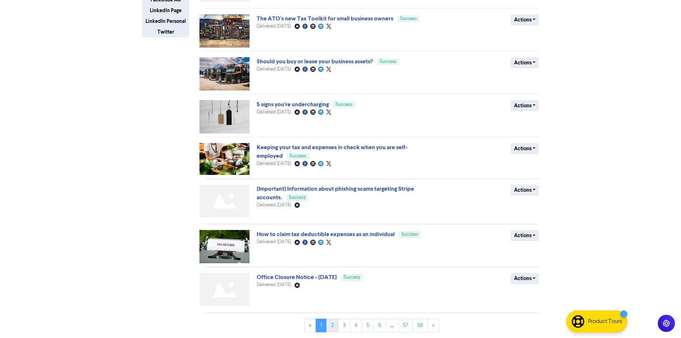  Describe the element at coordinates (225, 31) in the screenshot. I see `img: image_1757296751857.jpg` at that location.